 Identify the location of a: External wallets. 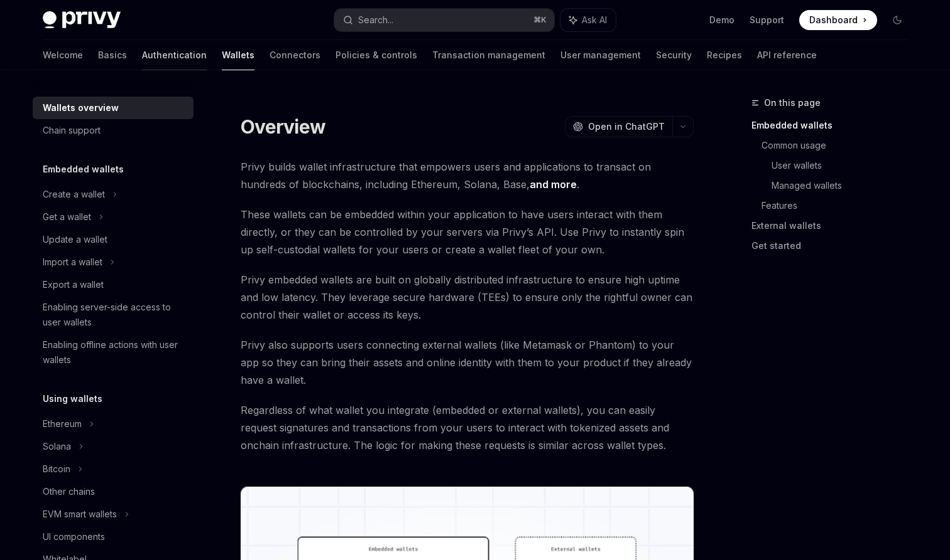
(835, 225).